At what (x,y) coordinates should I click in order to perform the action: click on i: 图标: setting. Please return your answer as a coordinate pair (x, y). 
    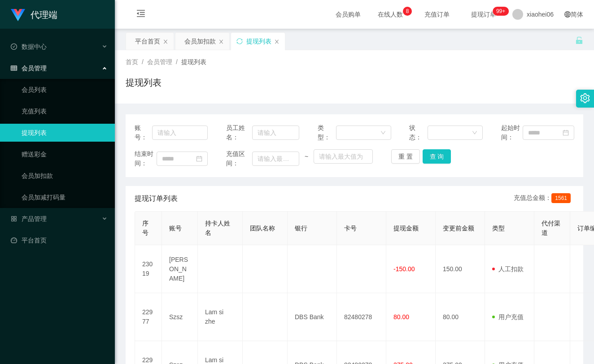
    Looking at the image, I should click on (585, 98).